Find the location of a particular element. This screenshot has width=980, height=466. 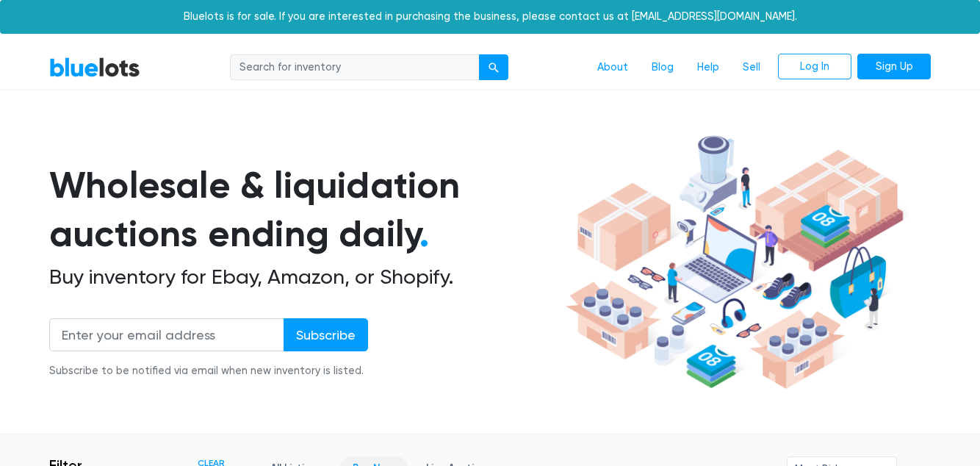

input: Enter your email address is located at coordinates (167, 334).